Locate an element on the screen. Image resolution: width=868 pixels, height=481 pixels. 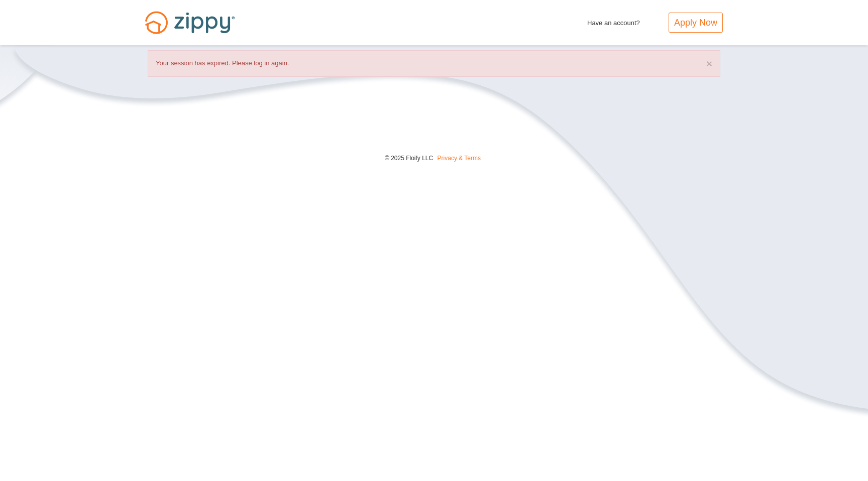
span: Have an account? is located at coordinates (613, 21).